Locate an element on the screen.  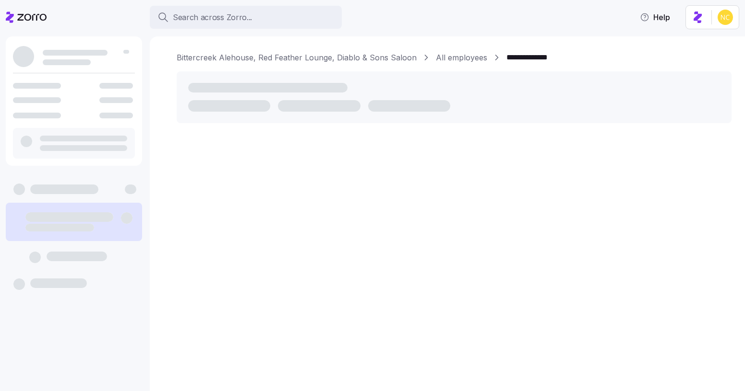
a: Bittercreek Alehouse, Red Feather Lounge, Diablo & Sons Saloon is located at coordinates (296, 58).